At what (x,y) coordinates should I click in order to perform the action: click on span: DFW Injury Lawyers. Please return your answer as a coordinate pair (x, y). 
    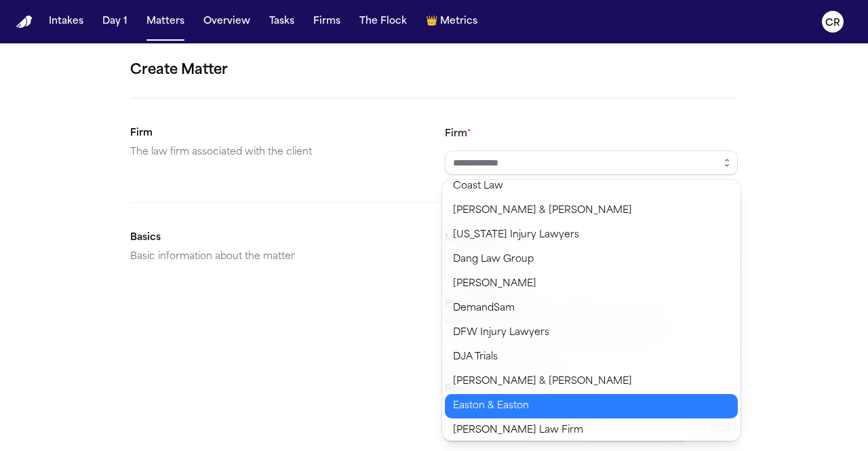
    Looking at the image, I should click on (501, 333).